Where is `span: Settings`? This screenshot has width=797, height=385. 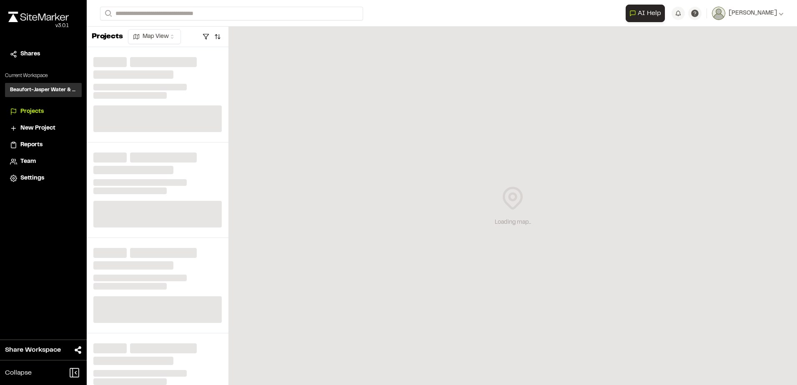
span: Settings is located at coordinates (32, 178).